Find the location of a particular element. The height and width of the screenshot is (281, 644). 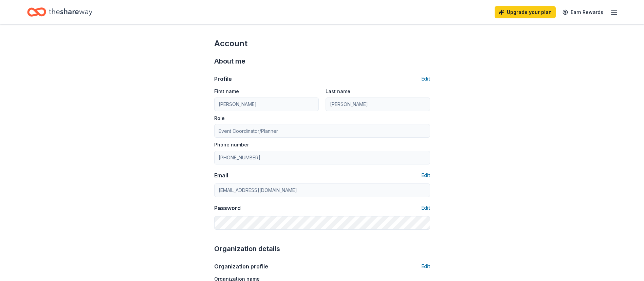

div: About me is located at coordinates (322, 61).